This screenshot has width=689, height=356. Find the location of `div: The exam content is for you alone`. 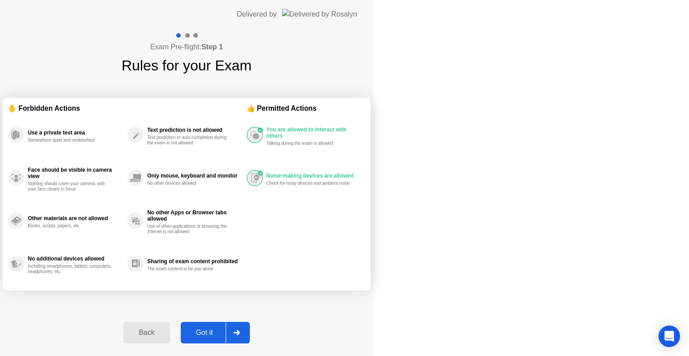

div: The exam content is for you alone is located at coordinates (189, 269).